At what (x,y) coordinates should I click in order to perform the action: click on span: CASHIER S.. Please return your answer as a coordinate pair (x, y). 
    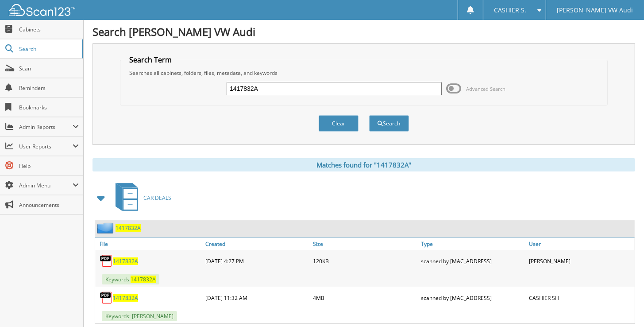
    Looking at the image, I should click on (510, 10).